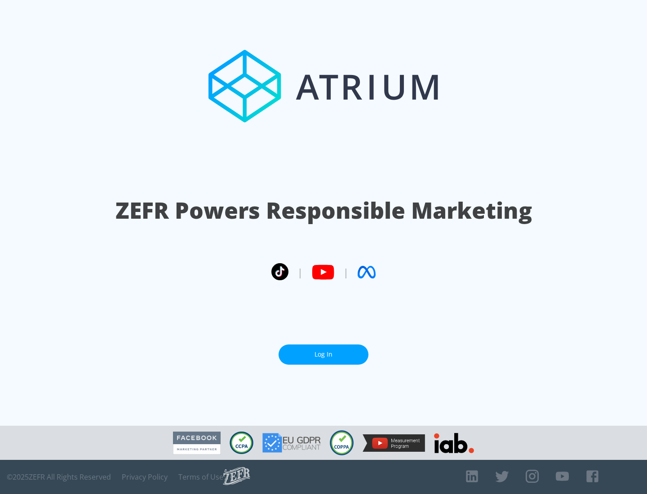  I want to click on img: GDPR Compliant, so click(292, 443).